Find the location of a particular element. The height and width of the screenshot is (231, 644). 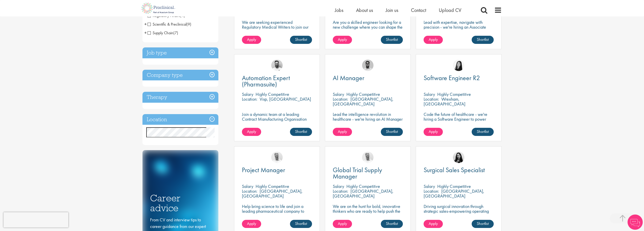

span: AI Manager is located at coordinates (348, 78).